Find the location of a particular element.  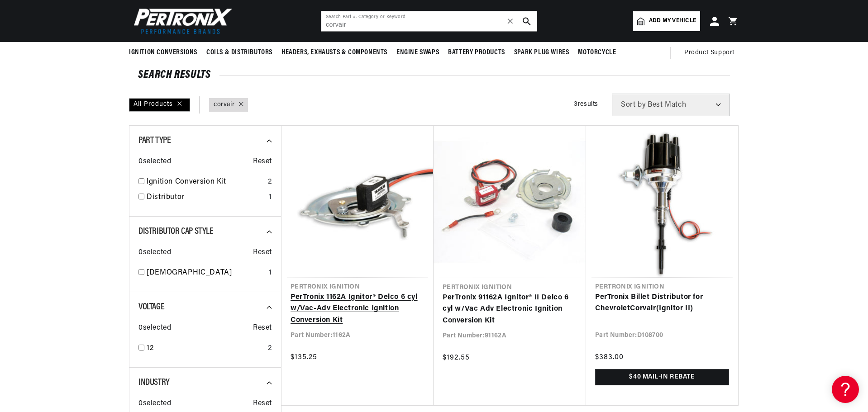

a: Ignition Conversion Kit is located at coordinates (206, 182).